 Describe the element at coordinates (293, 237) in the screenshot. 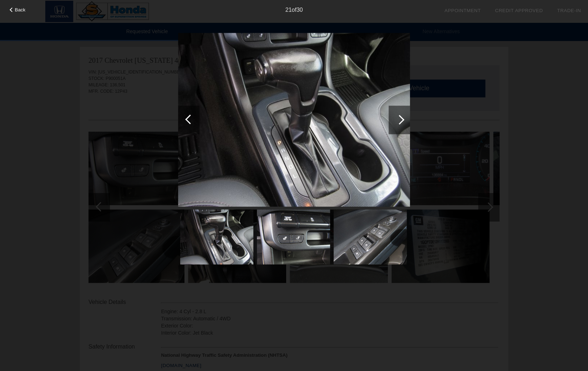

I see `img: 22.jpg` at that location.